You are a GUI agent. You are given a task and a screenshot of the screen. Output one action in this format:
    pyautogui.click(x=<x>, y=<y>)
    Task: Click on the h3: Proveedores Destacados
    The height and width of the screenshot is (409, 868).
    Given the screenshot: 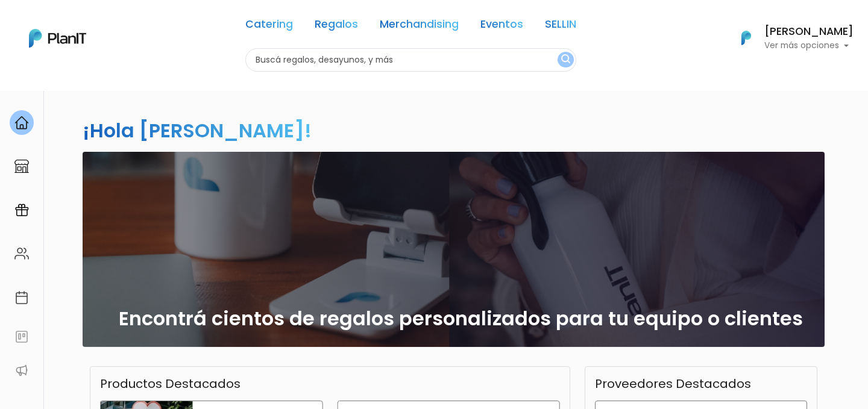 What is the action you would take?
    pyautogui.click(x=673, y=384)
    